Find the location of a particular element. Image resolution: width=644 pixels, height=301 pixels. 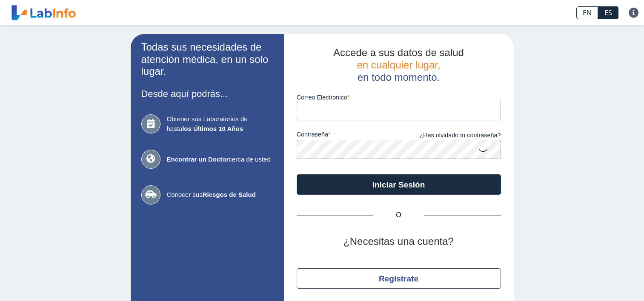

span: Obtener sus Laboratorios de hasta is located at coordinates (220, 124).